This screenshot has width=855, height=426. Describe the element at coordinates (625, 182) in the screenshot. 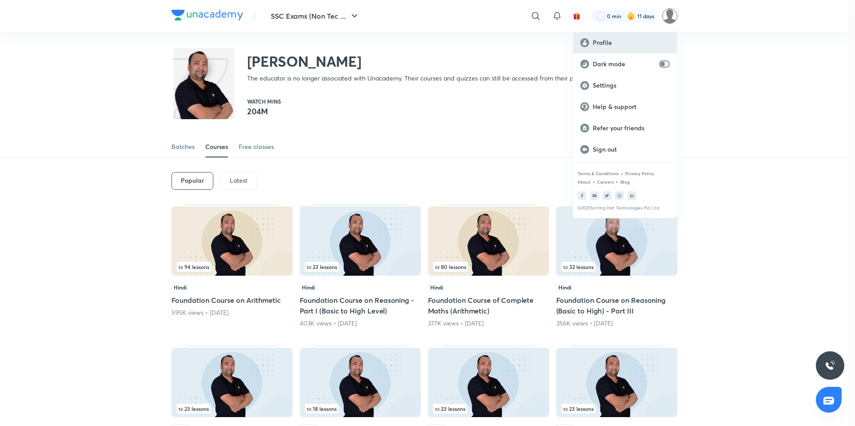

I see `a: Blog` at that location.